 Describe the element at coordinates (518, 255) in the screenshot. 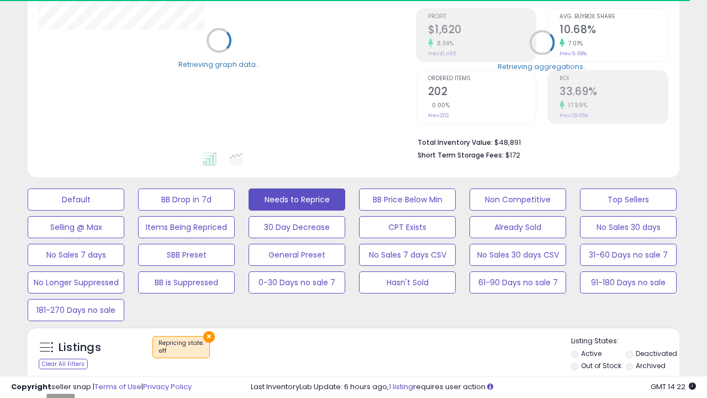

I see `button: No Sales 30 days CSV` at that location.